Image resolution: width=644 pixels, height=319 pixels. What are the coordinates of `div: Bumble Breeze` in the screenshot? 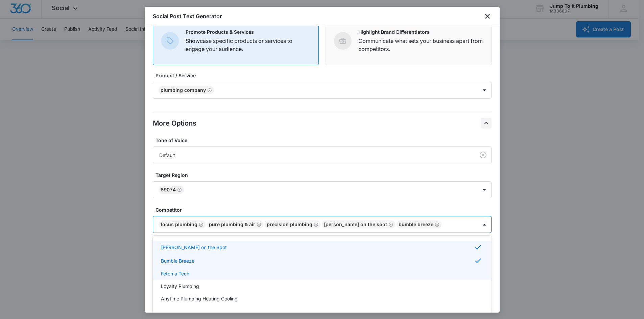 It's located at (416, 225).